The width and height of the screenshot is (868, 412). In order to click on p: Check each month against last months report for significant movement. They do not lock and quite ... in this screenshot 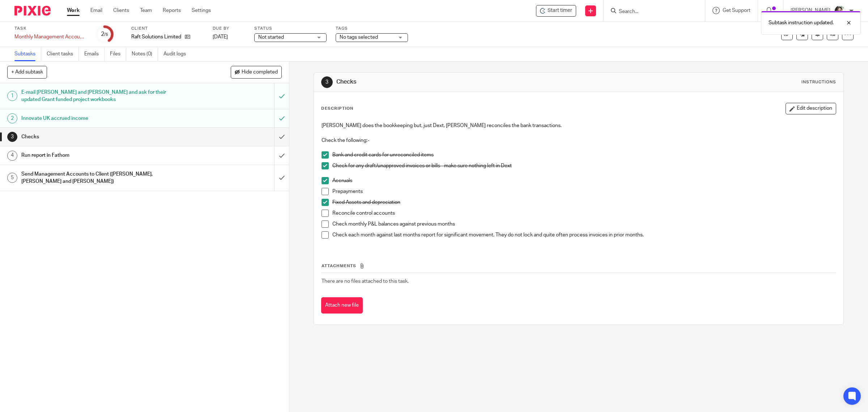, I will do `click(584, 235)`.